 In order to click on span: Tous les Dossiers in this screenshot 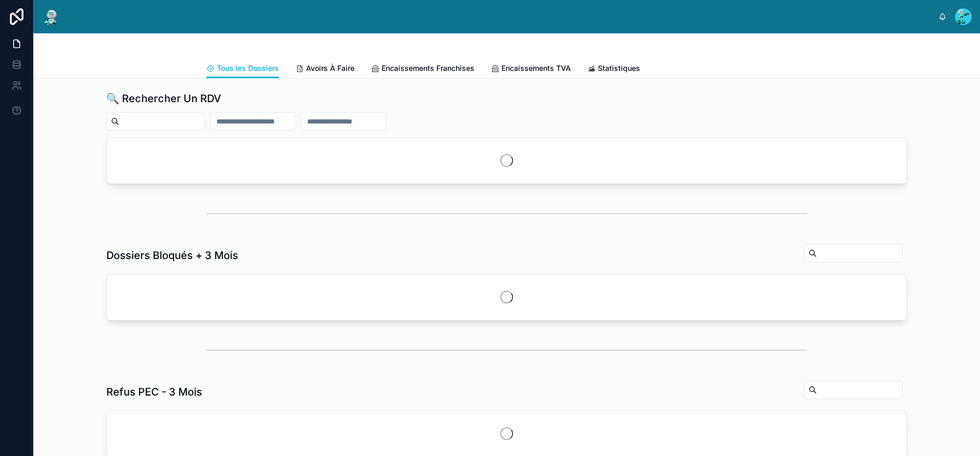, I will do `click(248, 68)`.